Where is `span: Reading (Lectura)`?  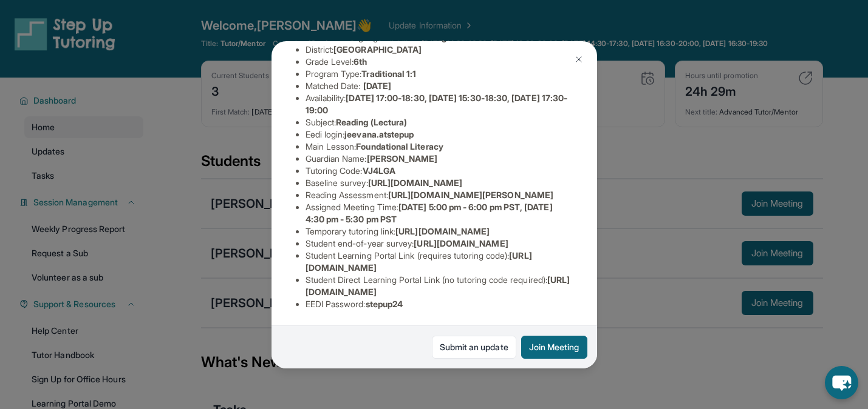
span: Reading (Lectura) is located at coordinates (371, 122).